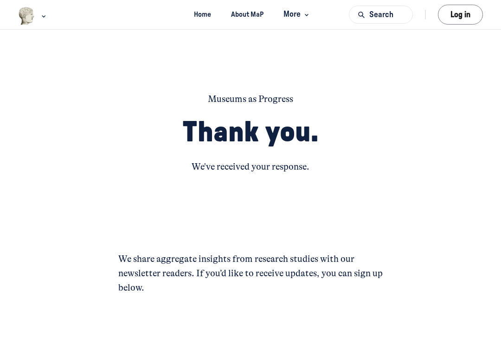 Image resolution: width=501 pixels, height=343 pixels. I want to click on button: Log in, so click(460, 14).